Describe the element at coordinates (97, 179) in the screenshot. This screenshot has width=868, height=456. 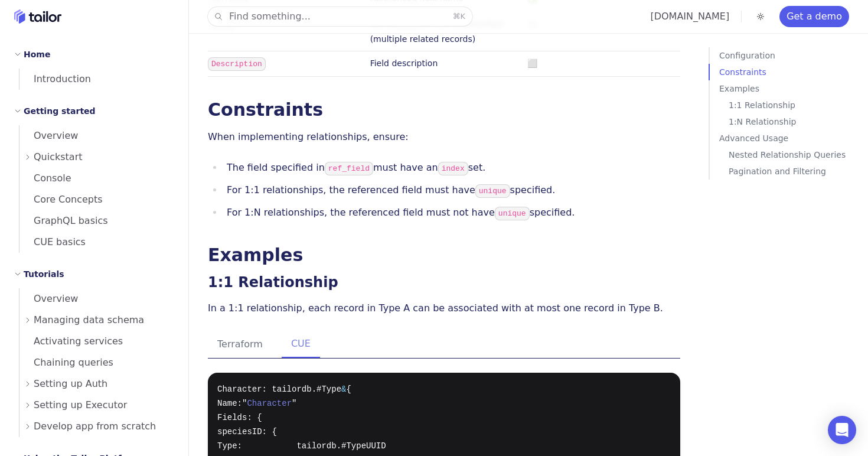
I see `a: Console` at that location.